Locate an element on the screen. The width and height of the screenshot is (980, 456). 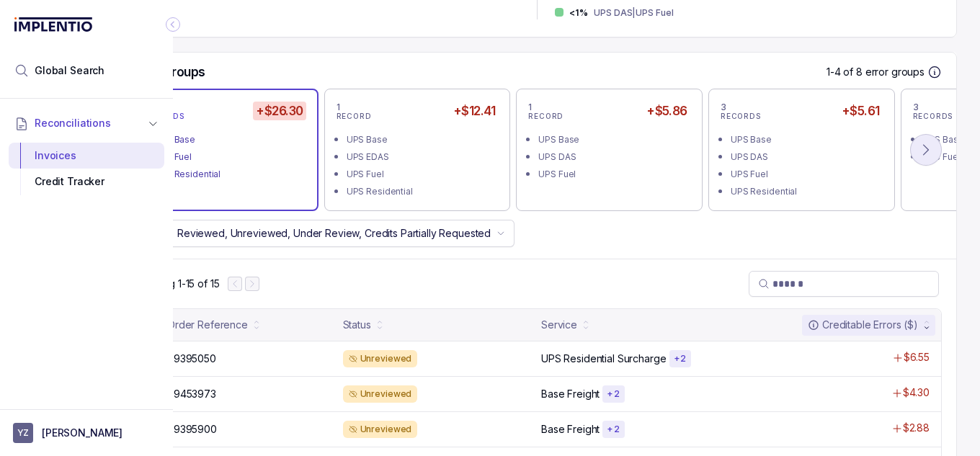
p: UPS Residential Surcharge is located at coordinates (604, 358).